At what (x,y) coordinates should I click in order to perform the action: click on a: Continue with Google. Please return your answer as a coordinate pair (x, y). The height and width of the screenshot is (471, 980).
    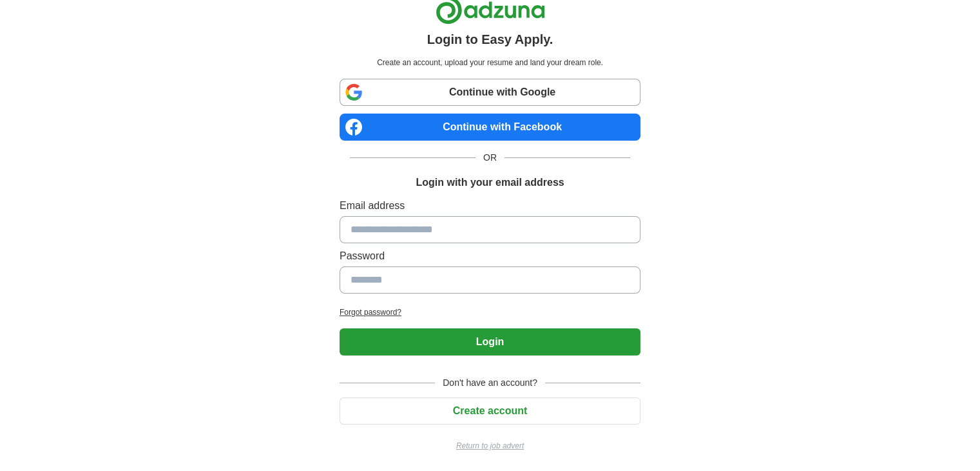
    Looking at the image, I should click on (490, 92).